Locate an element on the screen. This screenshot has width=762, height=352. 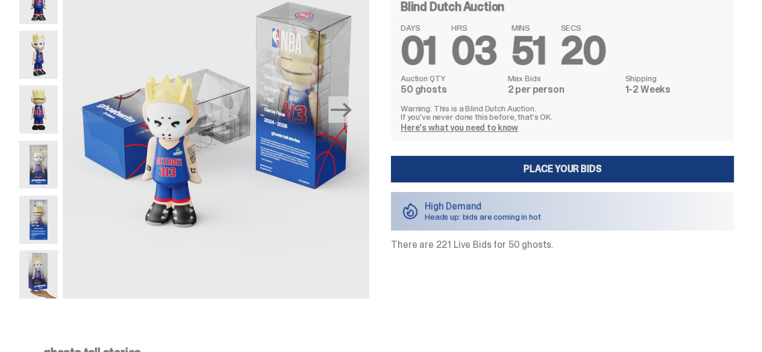
span: 03 is located at coordinates (474, 51).